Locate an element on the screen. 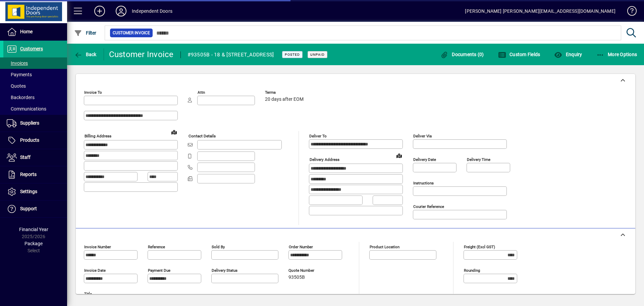 The width and height of the screenshot is (644, 306). span: Financial Year is located at coordinates (34, 229).